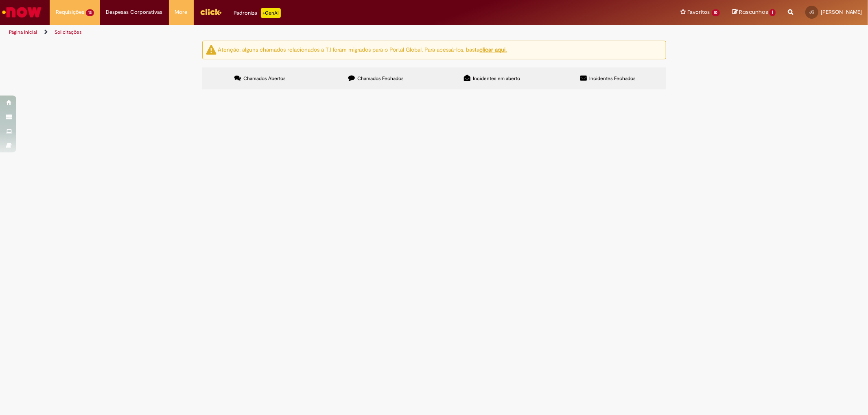 This screenshot has width=868, height=415. What do you see at coordinates (289, 32) in the screenshot?
I see `ul: Trilhas de página` at bounding box center [289, 32].